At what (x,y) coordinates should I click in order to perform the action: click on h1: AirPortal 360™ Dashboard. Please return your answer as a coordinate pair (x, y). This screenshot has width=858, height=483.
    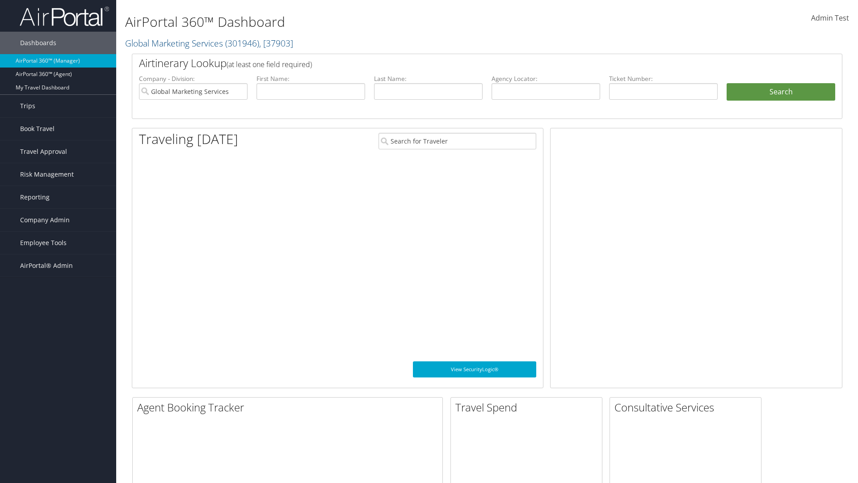
    Looking at the image, I should click on (366, 22).